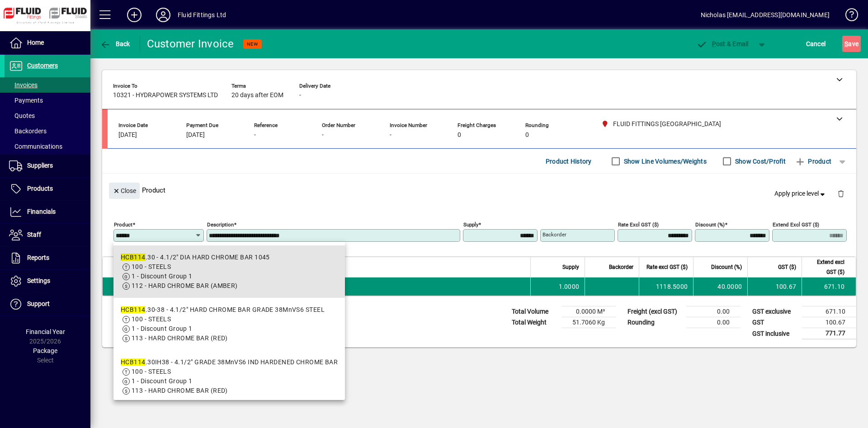 The width and height of the screenshot is (868, 428). I want to click on span: Backorders, so click(28, 131).